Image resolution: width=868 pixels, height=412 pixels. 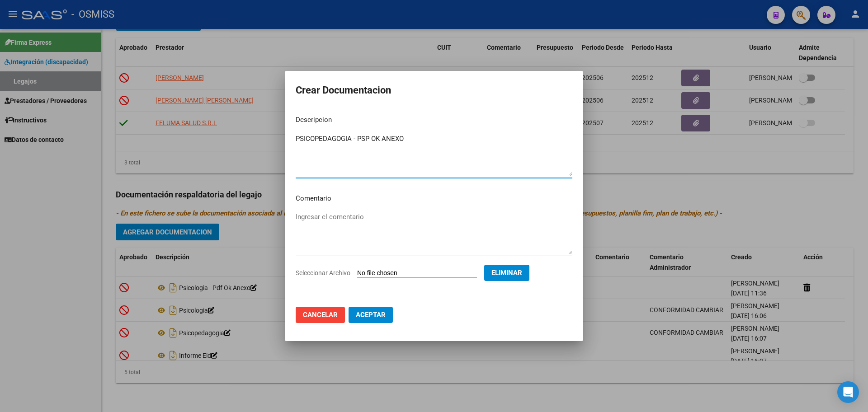 I want to click on span: Aceptar, so click(x=371, y=315).